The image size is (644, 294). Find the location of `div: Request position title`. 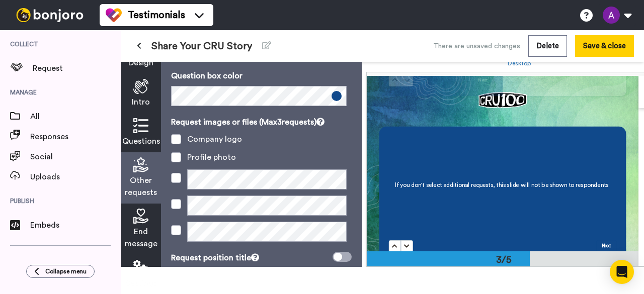

div: Request position title is located at coordinates (215, 258).